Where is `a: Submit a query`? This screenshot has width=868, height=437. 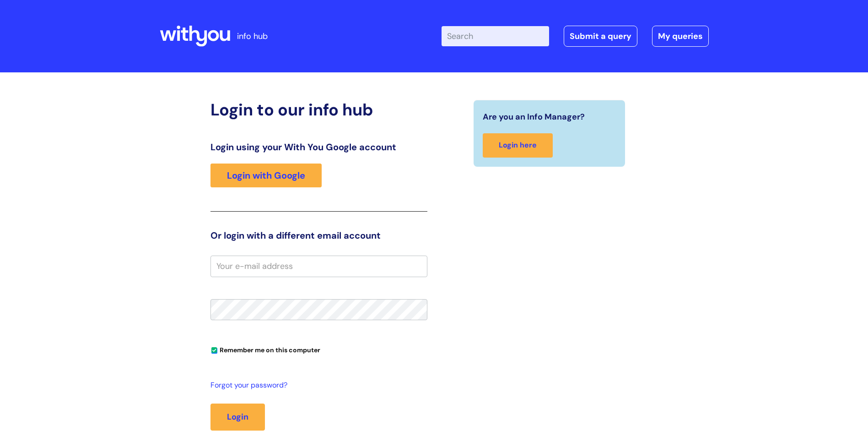 a: Submit a query is located at coordinates (600, 36).